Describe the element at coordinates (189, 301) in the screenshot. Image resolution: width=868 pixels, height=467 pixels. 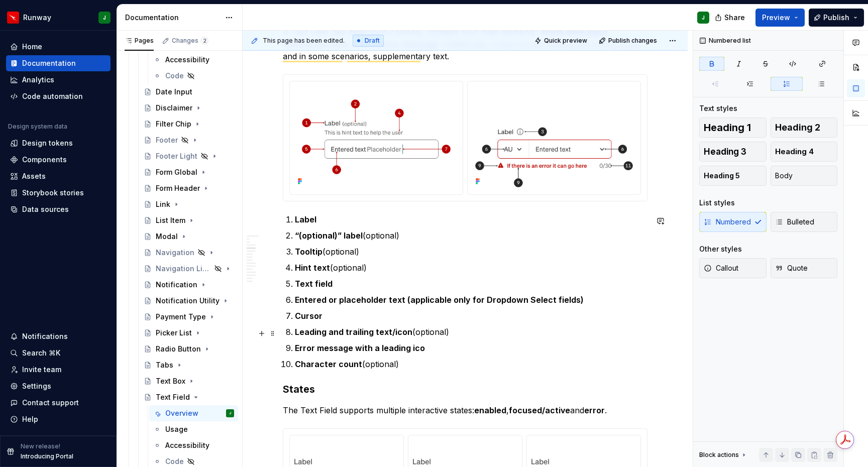
I see `a: Notification Utility` at that location.